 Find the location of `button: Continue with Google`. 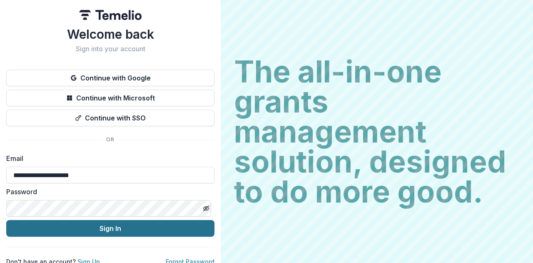

button: Continue with Google is located at coordinates (110, 78).